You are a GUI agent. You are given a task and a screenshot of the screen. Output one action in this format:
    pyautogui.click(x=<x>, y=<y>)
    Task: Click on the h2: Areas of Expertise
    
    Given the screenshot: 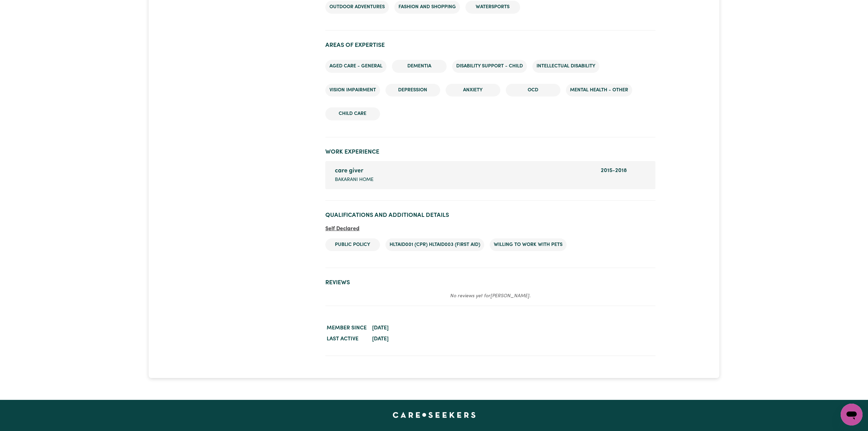 What is the action you would take?
    pyautogui.click(x=491, y=45)
    